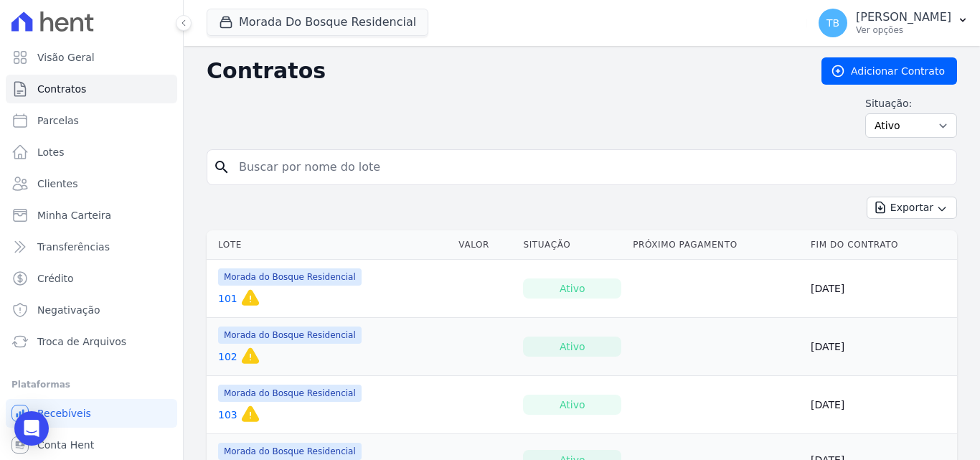 This screenshot has height=460, width=980. I want to click on button: Exportar, so click(912, 207).